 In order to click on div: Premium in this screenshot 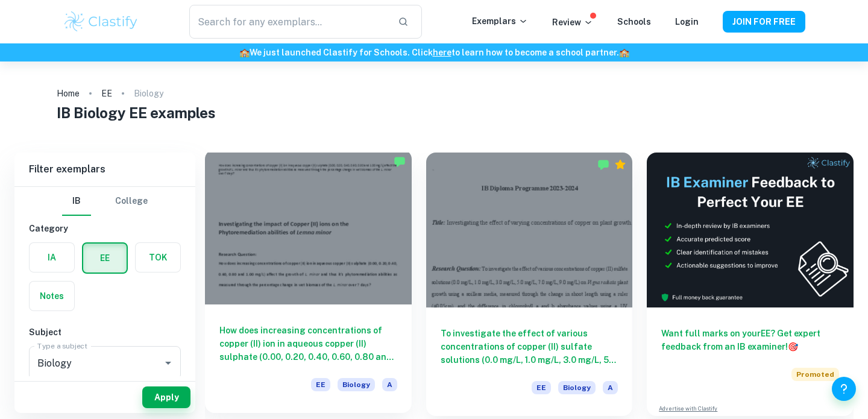, I will do `click(621, 165)`.